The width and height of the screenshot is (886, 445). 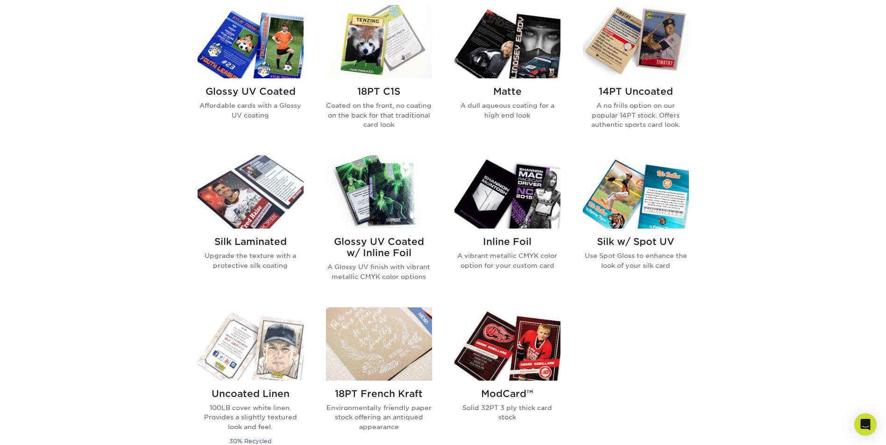 What do you see at coordinates (379, 394) in the screenshot?
I see `h2: 18PT French Kraft` at bounding box center [379, 394].